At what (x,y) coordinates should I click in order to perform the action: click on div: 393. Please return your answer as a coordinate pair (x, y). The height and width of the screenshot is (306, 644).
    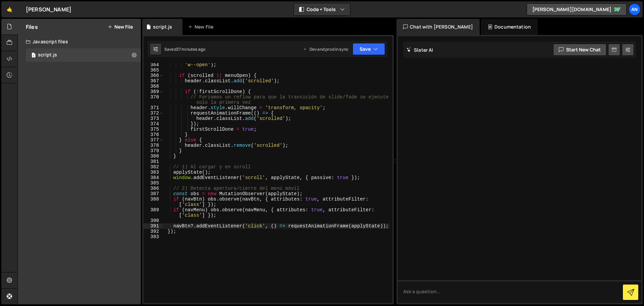
    Looking at the image, I should click on (153, 236).